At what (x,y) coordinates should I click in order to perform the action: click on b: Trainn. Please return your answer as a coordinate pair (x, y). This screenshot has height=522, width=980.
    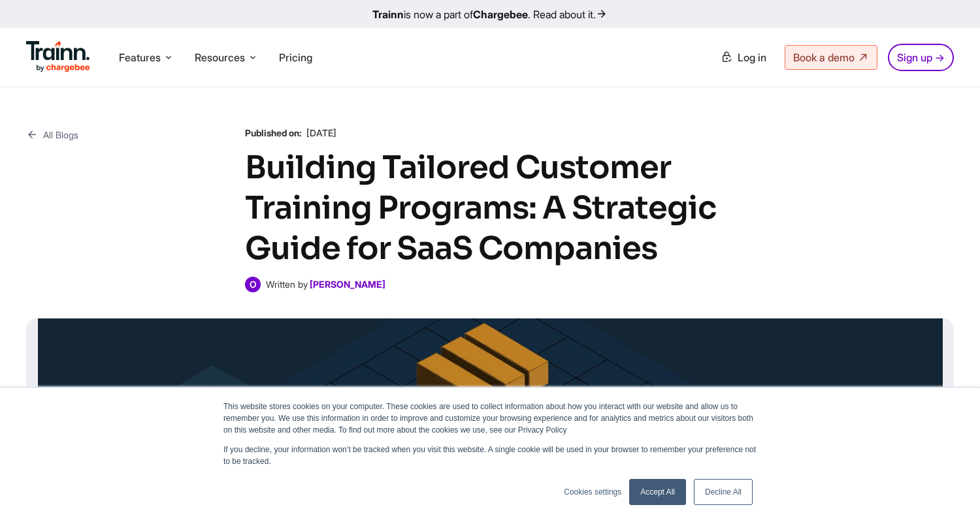
    Looking at the image, I should click on (388, 15).